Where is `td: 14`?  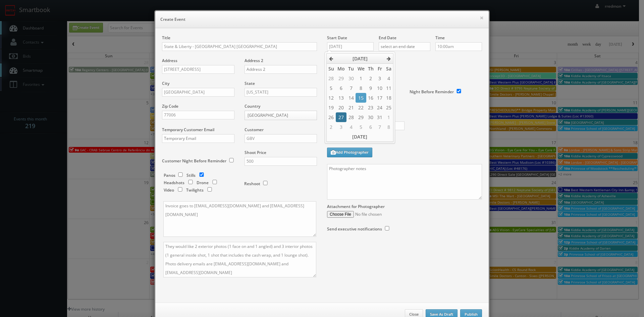 td: 14 is located at coordinates (351, 97).